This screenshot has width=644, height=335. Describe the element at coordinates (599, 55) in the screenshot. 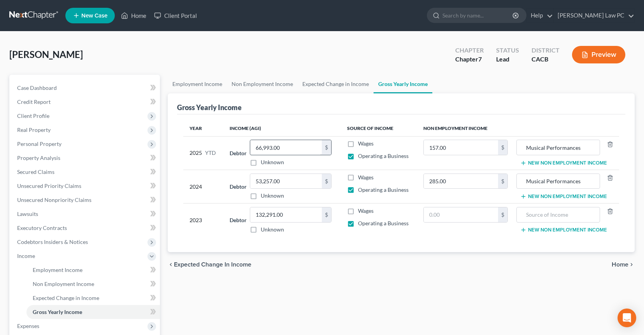

I see `button: Preview` at that location.